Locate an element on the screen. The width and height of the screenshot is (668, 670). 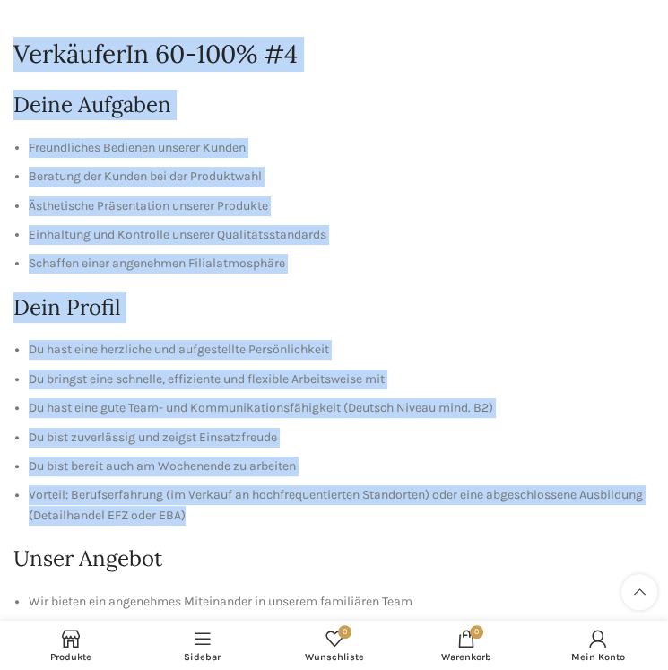
a: Produkte is located at coordinates (70, 645).